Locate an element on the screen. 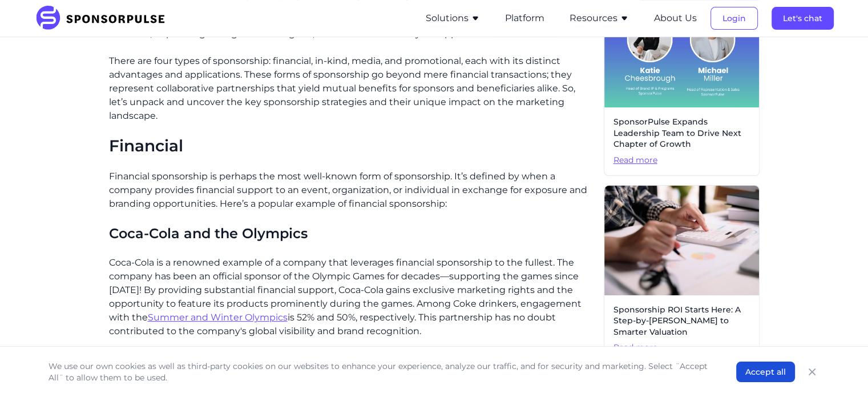 The image size is (868, 397). p: Coca-Cola is a renowned example of a company that leverages financial sponsorship to the fullest.... is located at coordinates (351, 297).